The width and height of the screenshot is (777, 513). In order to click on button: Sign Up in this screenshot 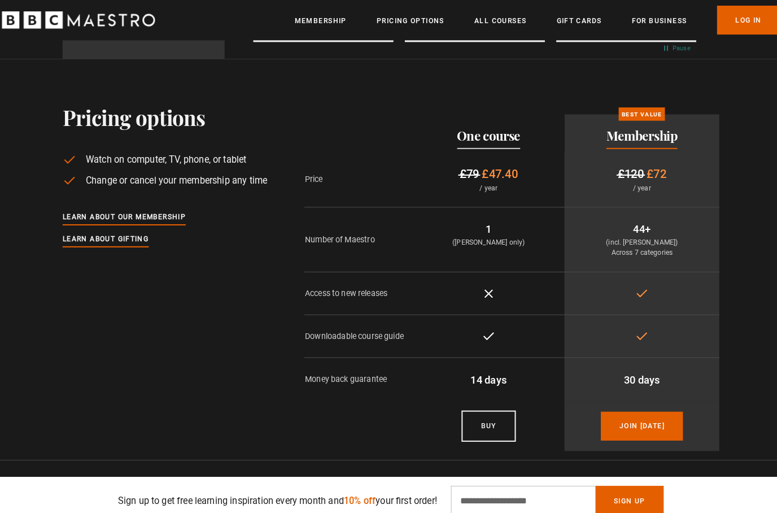, I will do `click(622, 489)`.